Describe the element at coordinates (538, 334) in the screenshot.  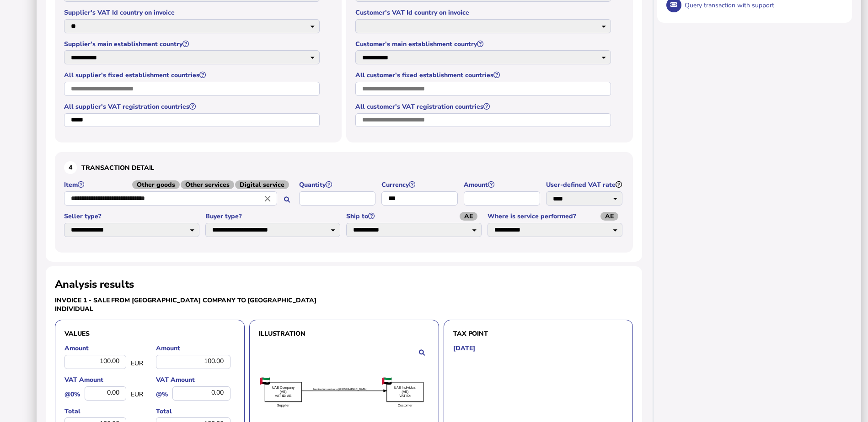
I see `h3: Tax point` at that location.